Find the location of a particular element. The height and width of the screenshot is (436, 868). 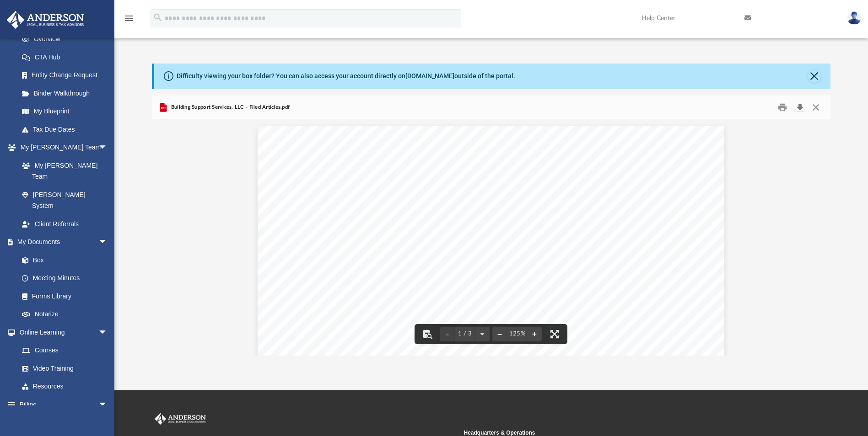

button: Next page is located at coordinates (482, 334).